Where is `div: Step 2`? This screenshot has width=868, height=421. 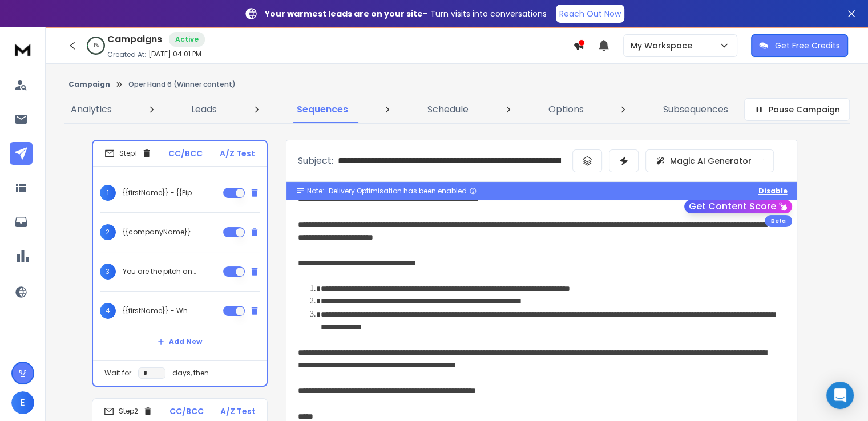
div: Step 2 is located at coordinates (128, 411).